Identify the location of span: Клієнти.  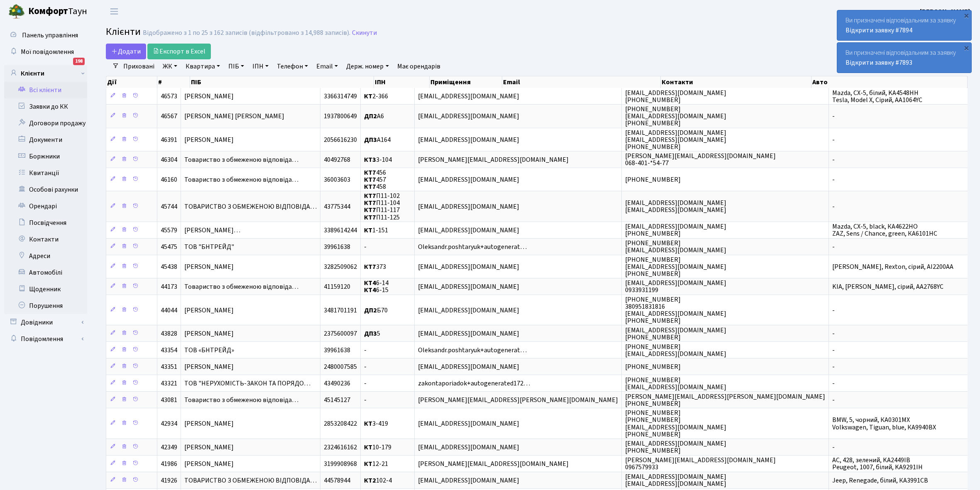
(123, 31).